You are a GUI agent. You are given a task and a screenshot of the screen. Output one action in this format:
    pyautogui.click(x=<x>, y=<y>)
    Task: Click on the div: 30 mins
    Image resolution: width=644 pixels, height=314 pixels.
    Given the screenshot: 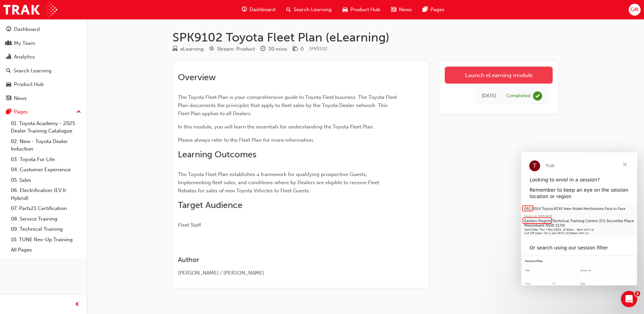 What is the action you would take?
    pyautogui.click(x=278, y=49)
    